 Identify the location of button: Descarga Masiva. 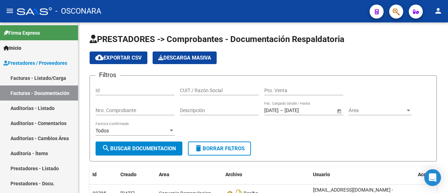
(184, 58).